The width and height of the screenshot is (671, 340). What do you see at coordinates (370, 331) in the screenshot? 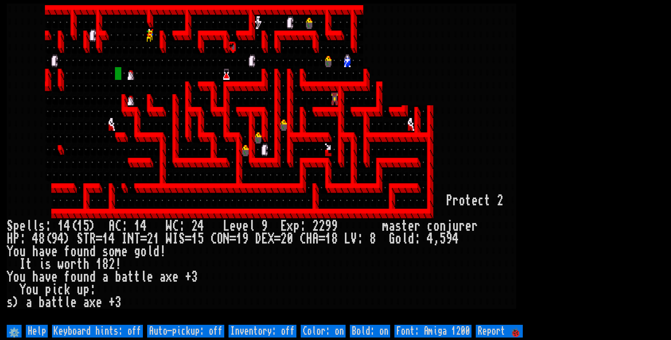
I see `input: Bold: on` at bounding box center [370, 331].